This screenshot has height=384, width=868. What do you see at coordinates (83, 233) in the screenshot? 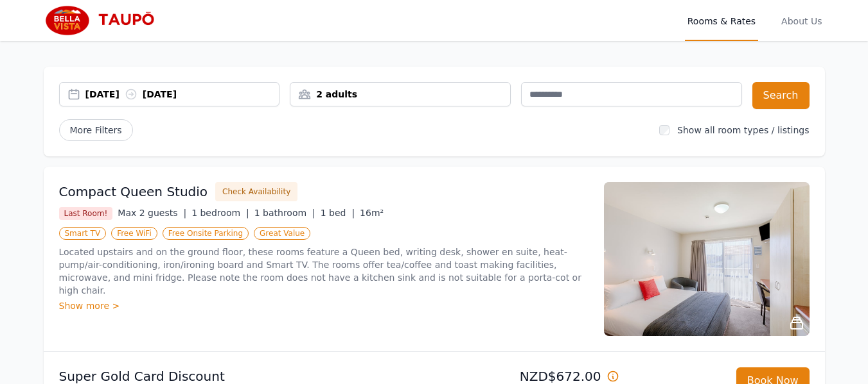
I see `span: Smart TV` at bounding box center [83, 233].